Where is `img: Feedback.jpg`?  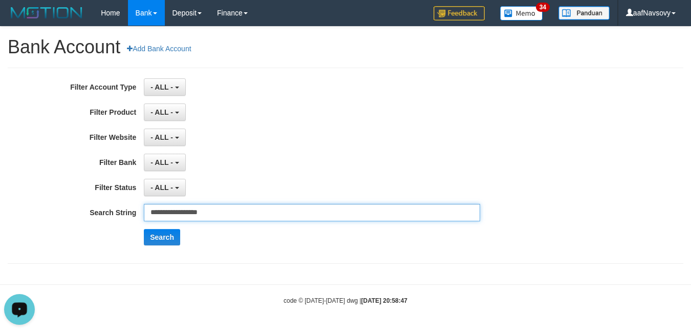 img: Feedback.jpg is located at coordinates (459, 13).